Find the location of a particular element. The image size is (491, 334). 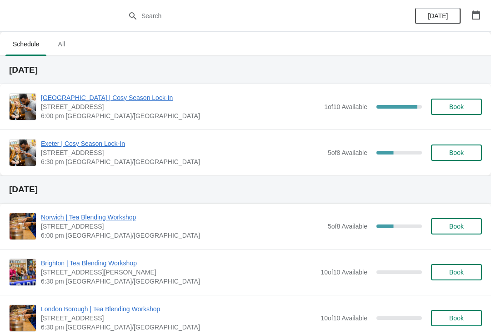

img: Norwich | Tea Blending Workshop | 9 Back Of The Inns, Norwich NR2 1PT, UK | 6:00 pm Europe/London is located at coordinates (23, 226).